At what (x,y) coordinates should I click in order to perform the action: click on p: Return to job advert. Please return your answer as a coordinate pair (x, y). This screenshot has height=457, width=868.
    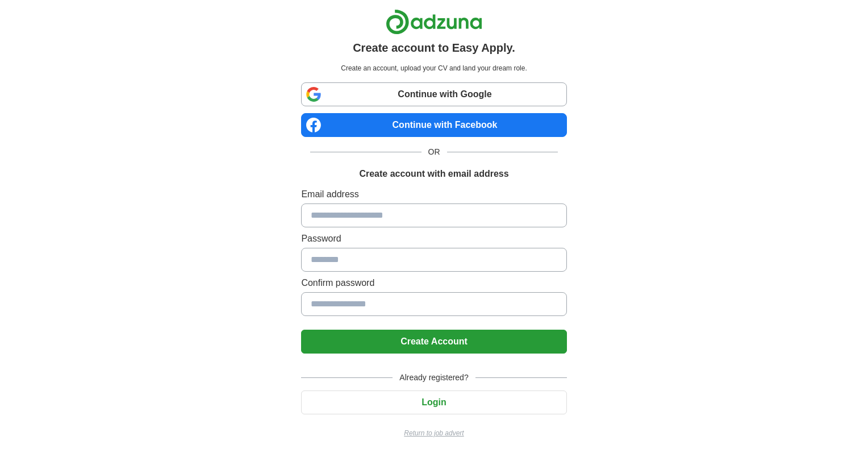
    Looking at the image, I should click on (433, 433).